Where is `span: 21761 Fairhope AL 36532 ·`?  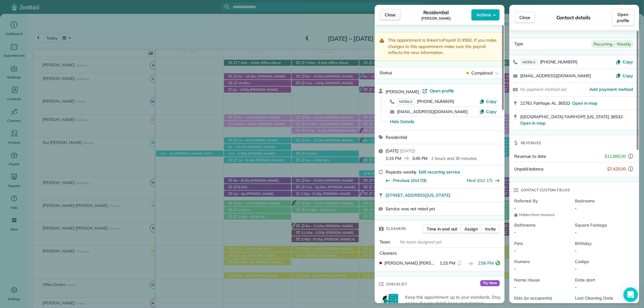 span: 21761 Fairhope AL 36532 · is located at coordinates (559, 103).